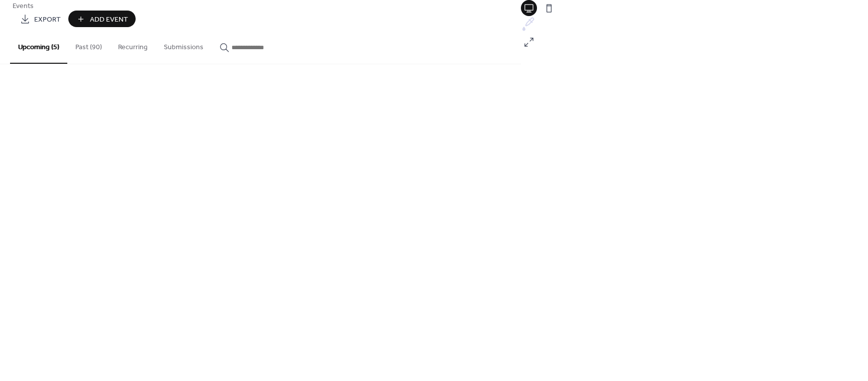  What do you see at coordinates (47, 20) in the screenshot?
I see `span: Export` at bounding box center [47, 20].